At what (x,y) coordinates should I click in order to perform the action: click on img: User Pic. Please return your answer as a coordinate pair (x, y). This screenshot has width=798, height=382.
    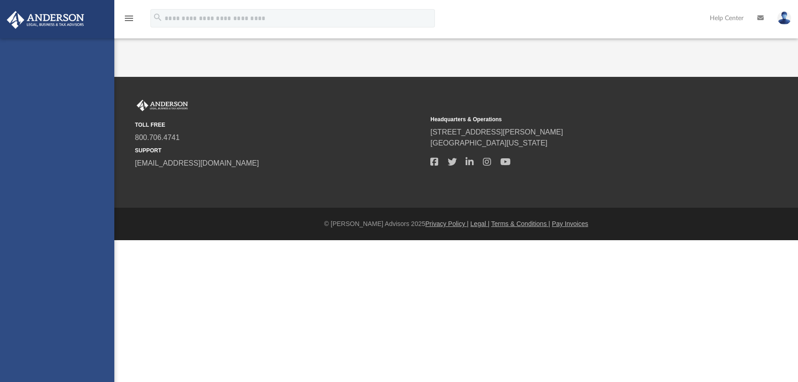
    Looking at the image, I should click on (784, 18).